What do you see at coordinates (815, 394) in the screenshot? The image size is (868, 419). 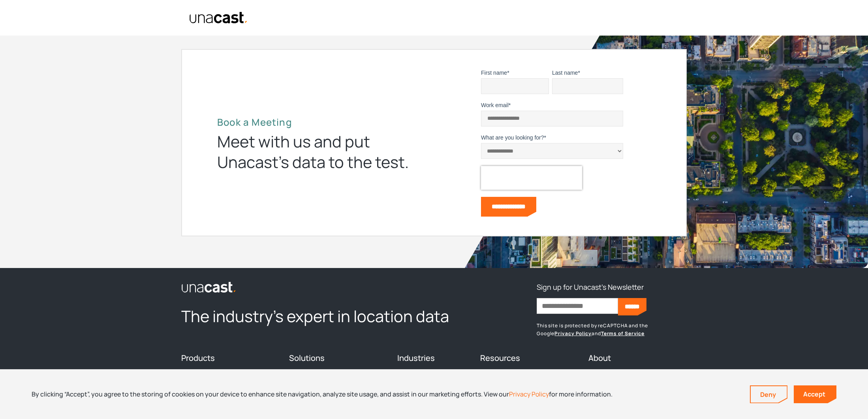 I see `a: Accept` at bounding box center [815, 394].